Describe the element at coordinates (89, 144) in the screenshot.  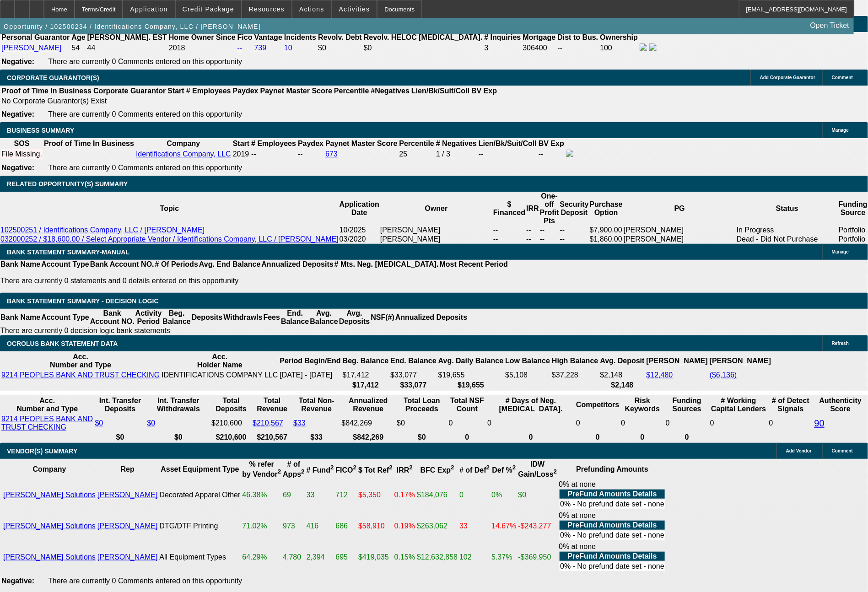
I see `th: Proof of Time In Business` at that location.